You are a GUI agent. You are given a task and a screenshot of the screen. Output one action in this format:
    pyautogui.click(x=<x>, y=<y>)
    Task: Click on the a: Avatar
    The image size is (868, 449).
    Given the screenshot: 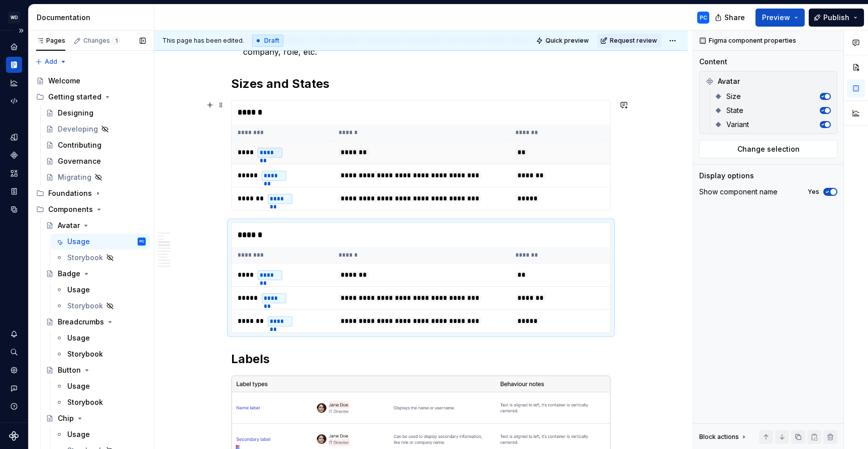 What is the action you would take?
    pyautogui.click(x=96, y=226)
    